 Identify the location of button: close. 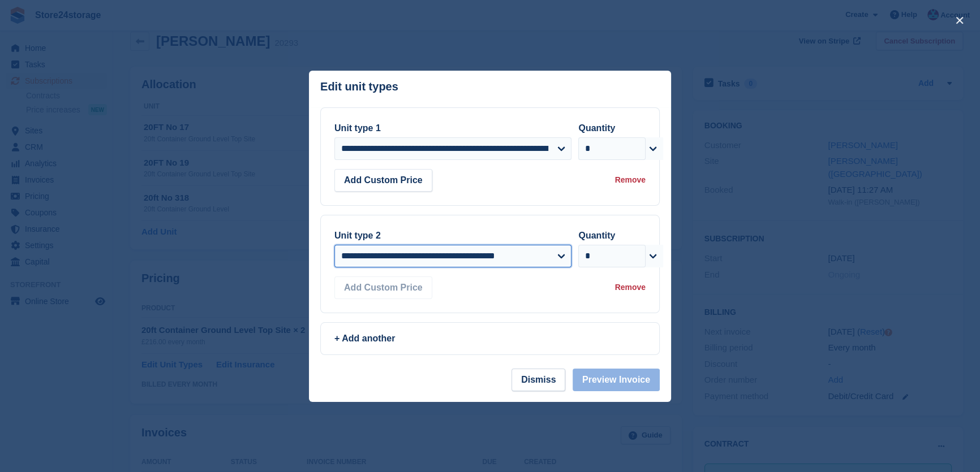
(960, 20).